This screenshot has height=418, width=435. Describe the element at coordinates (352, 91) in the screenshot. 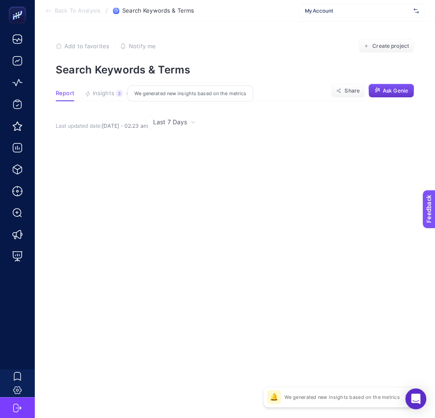

I see `span: Share` at that location.